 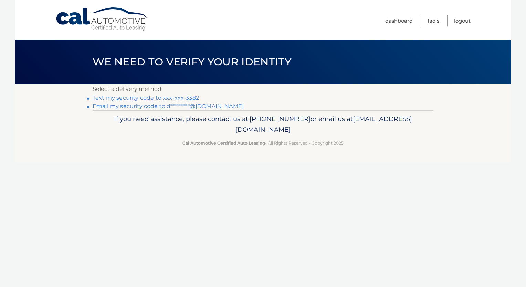 What do you see at coordinates (434, 21) in the screenshot?
I see `a: FAQ's` at bounding box center [434, 21].